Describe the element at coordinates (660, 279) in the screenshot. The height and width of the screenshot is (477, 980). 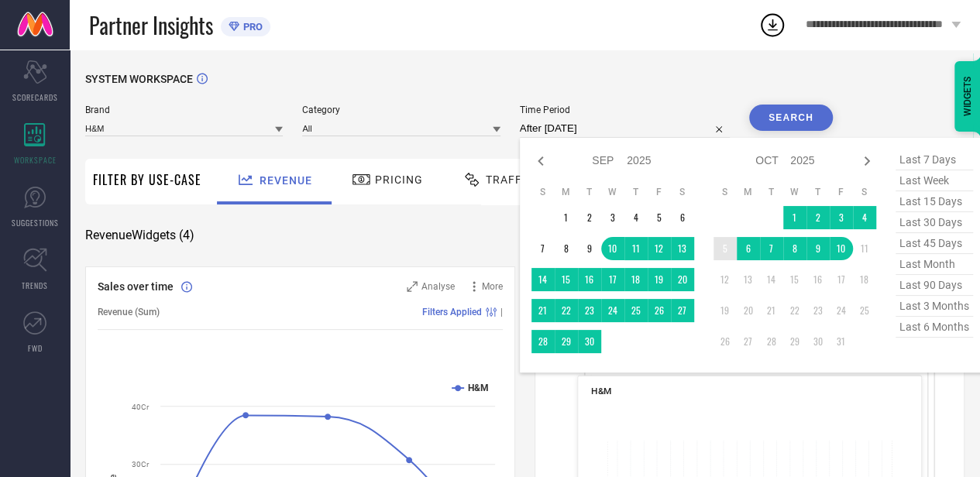
I see `td: Fri Sep 19 2025` at that location.